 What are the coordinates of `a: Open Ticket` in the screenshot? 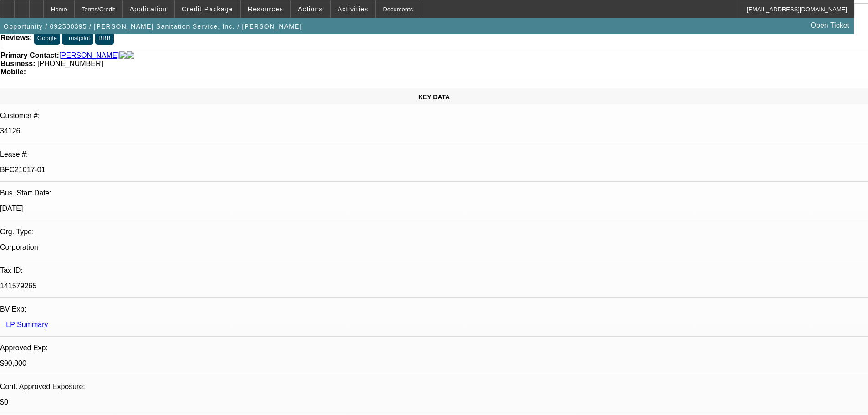 It's located at (829, 25).